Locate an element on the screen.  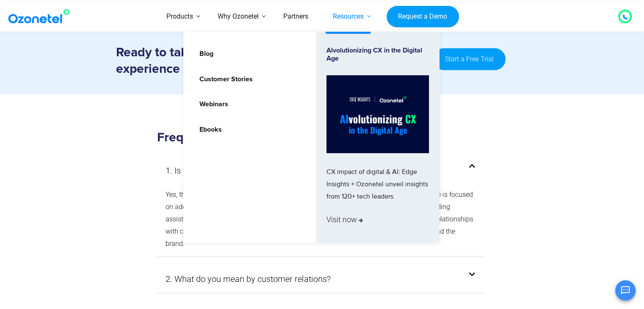
span: Visit now is located at coordinates (345, 220).